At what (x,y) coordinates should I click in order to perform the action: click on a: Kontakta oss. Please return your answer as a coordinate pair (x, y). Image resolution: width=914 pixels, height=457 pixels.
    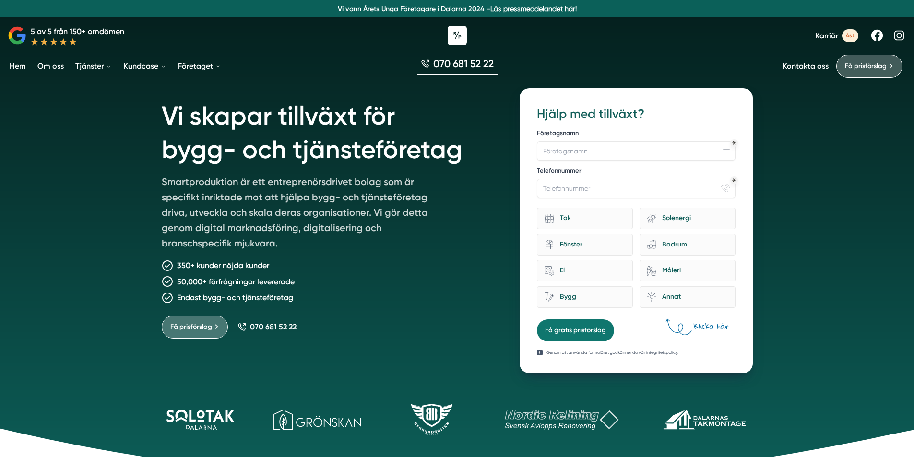
    Looking at the image, I should click on (805, 66).